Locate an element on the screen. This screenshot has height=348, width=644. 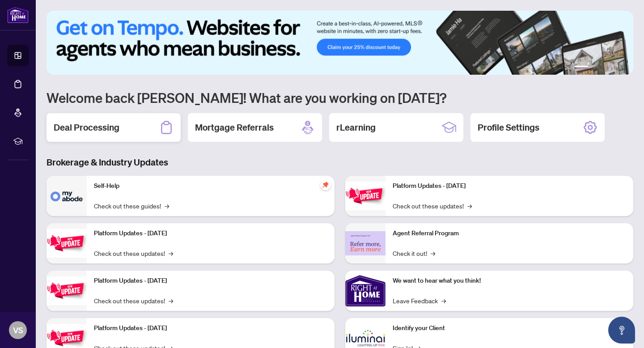
span: VS is located at coordinates (18, 330).